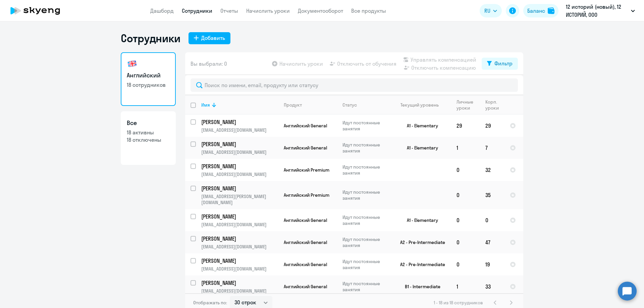 The width and height of the screenshot is (644, 308). Describe the element at coordinates (148, 138) in the screenshot. I see `a: Все18 активны18 отключены` at that location.